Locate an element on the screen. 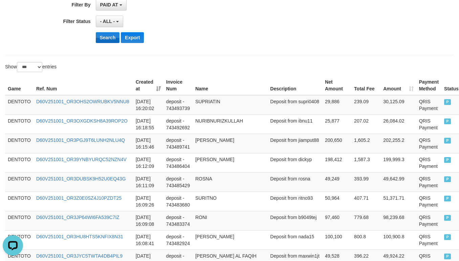 Image resolution: width=459 pixels, height=261 pixels. td: SURITNO is located at coordinates (230, 201).